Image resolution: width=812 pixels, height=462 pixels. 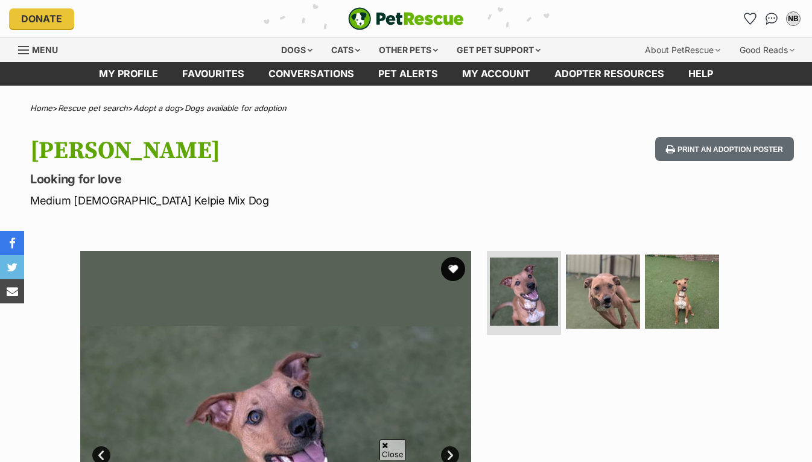 What do you see at coordinates (682, 50) in the screenshot?
I see `div: About PetRescue` at bounding box center [682, 50].